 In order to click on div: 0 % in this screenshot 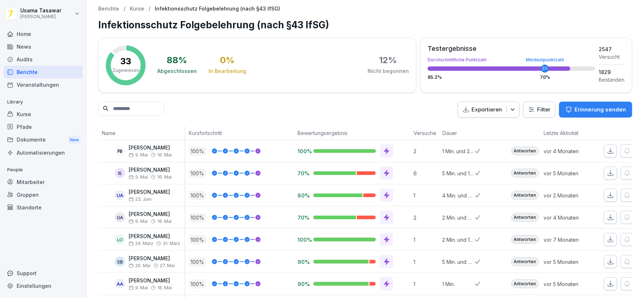, I will do `click(227, 61)`.